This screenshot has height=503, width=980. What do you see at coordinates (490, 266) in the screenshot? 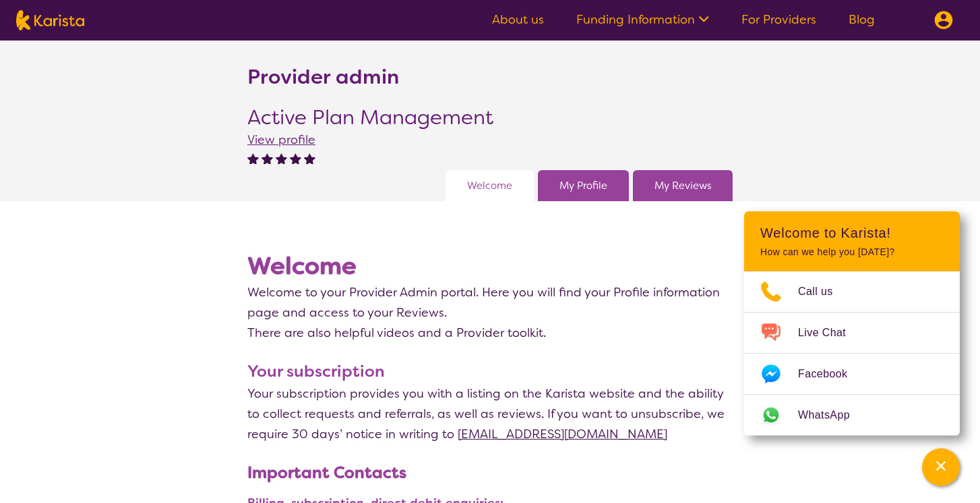
I see `h1: Welcome` at bounding box center [490, 266].